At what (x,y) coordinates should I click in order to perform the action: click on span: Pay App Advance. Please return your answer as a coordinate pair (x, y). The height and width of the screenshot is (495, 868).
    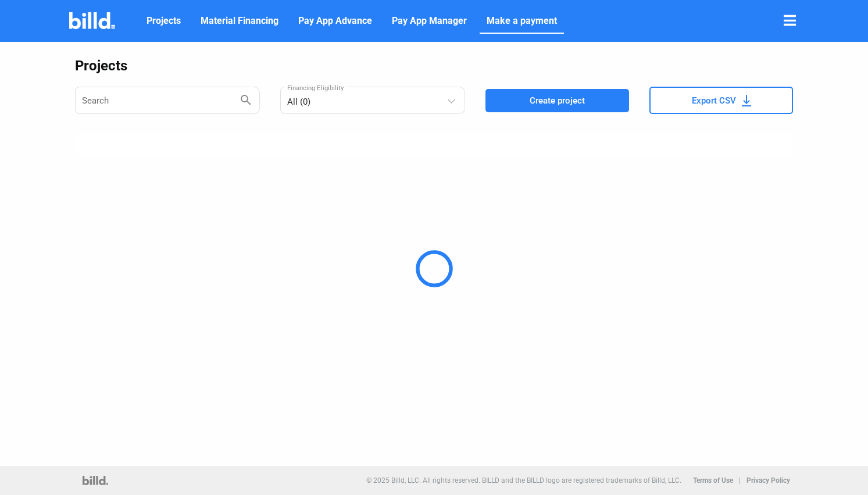
    Looking at the image, I should click on (334, 21).